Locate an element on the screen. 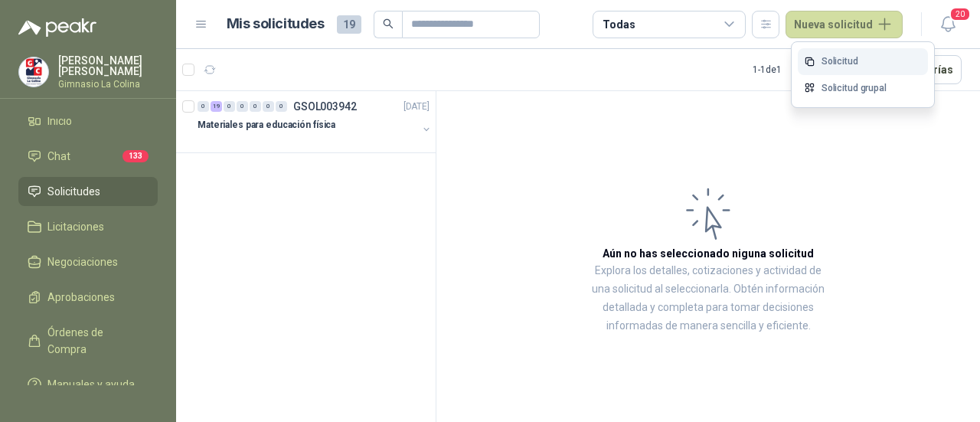 The height and width of the screenshot is (422, 980). p: Gimnasio La Colina is located at coordinates (108, 84).